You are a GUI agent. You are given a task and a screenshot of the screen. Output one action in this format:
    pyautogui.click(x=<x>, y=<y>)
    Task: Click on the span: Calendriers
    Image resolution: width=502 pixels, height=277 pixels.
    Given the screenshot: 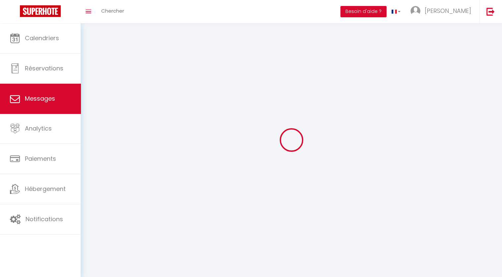 What is the action you would take?
    pyautogui.click(x=42, y=38)
    